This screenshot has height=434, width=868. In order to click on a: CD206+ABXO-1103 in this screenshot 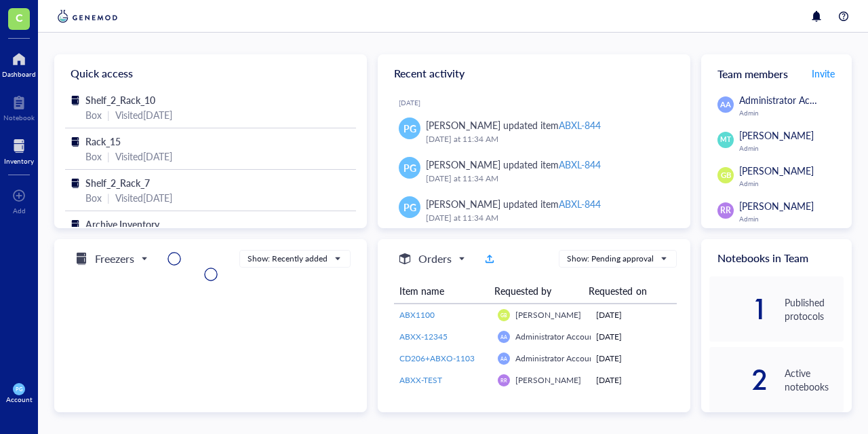, I will do `click(443, 359)`.